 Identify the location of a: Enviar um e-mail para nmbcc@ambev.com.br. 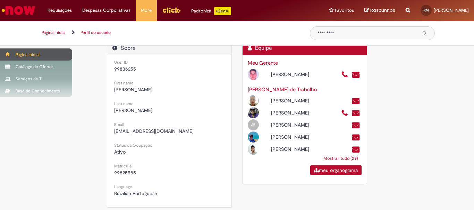
(355, 138).